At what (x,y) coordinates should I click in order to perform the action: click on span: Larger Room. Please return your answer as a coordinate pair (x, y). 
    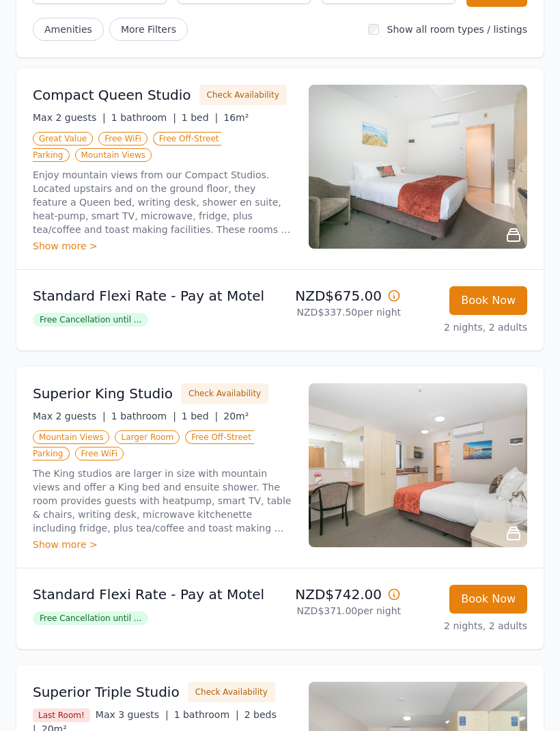
    Looking at the image, I should click on (147, 437).